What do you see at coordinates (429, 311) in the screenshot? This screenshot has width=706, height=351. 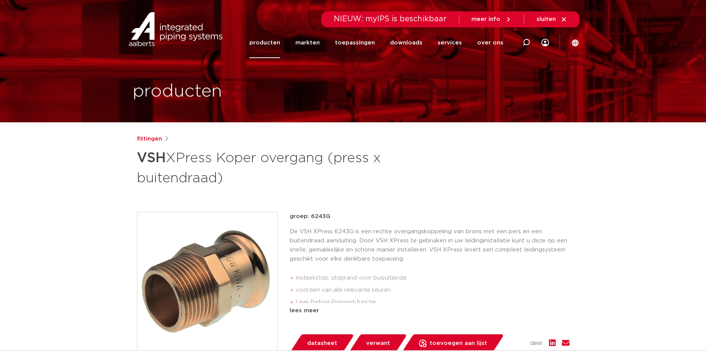 I see `div: lees meer` at bounding box center [429, 311].